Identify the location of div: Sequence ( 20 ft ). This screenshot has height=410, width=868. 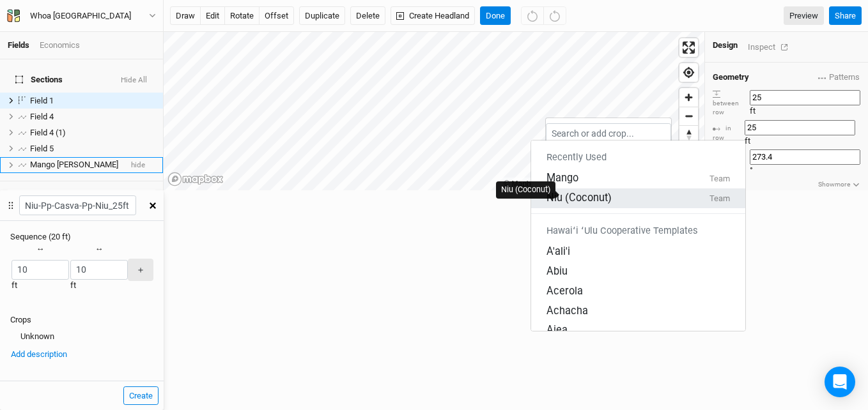
(82, 237).